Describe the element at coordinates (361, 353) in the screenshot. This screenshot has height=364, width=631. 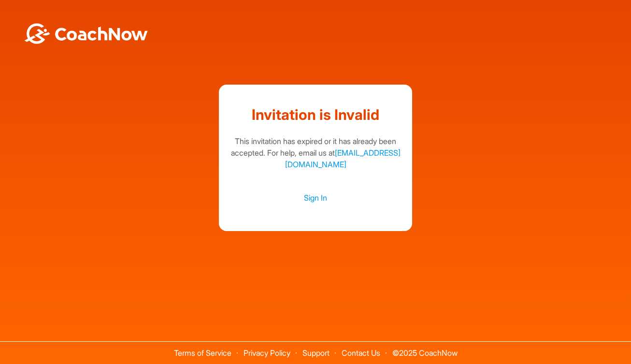
I see `a: Contact Us` at that location.